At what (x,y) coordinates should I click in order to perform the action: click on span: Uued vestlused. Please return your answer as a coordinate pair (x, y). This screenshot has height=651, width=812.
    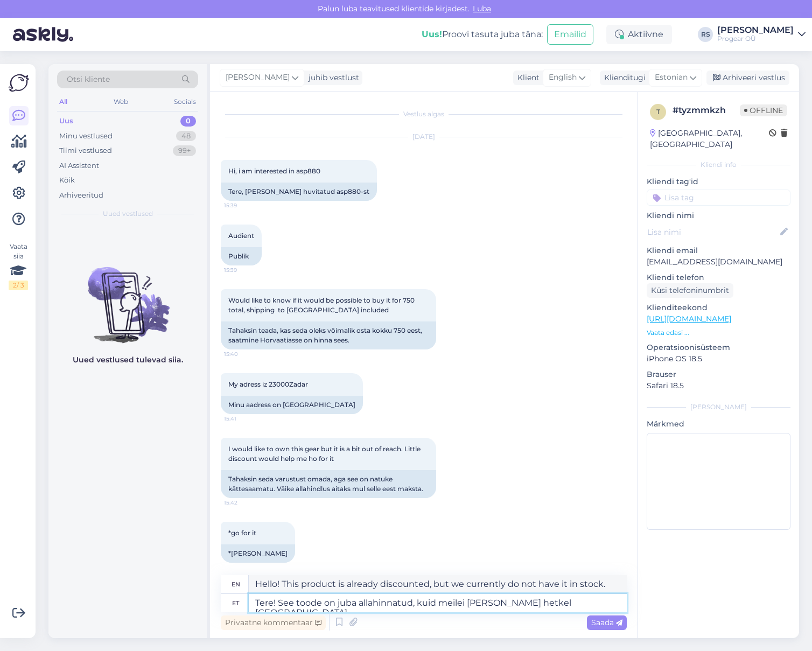
    Looking at the image, I should click on (127, 214).